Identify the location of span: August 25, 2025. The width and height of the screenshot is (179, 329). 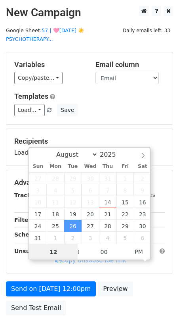
(56, 226).